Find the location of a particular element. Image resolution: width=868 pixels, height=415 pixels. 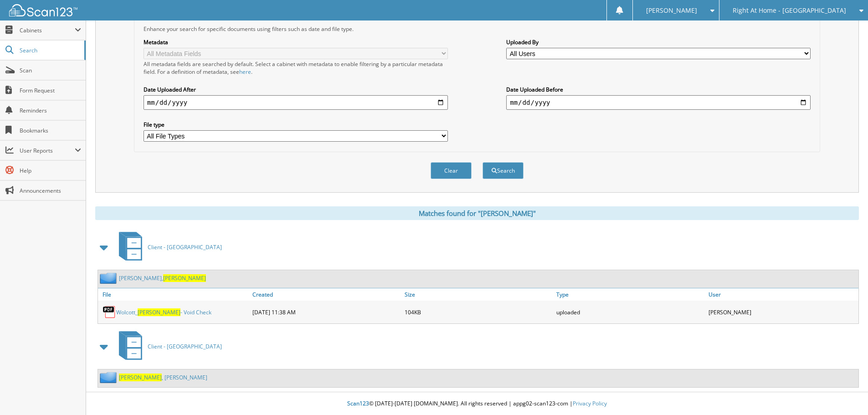

span: Bookmarks is located at coordinates (50, 130).